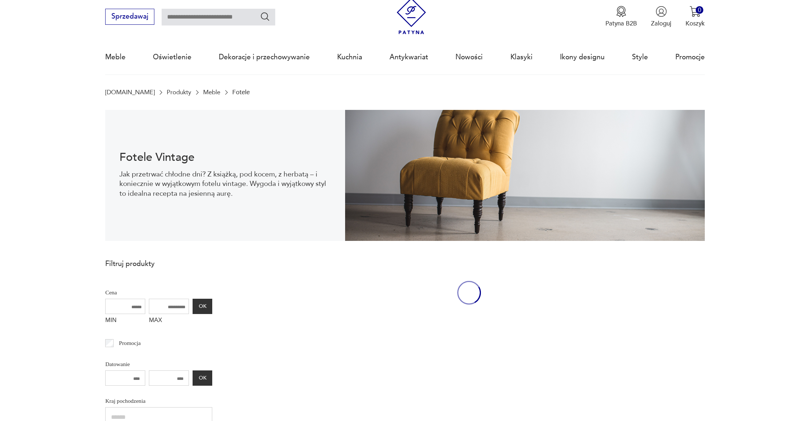  Describe the element at coordinates (469, 57) in the screenshot. I see `a: Nowości` at that location.